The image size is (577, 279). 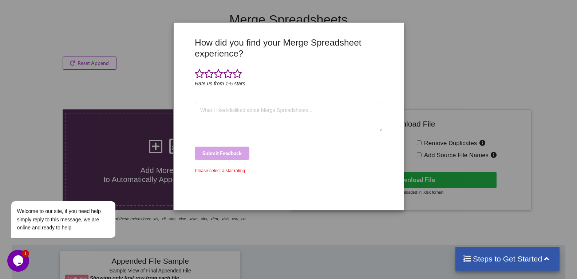 I want to click on div: Welcome to our site, if you need help simply reply to this message, we are online and ready to help., so click(x=66, y=84).